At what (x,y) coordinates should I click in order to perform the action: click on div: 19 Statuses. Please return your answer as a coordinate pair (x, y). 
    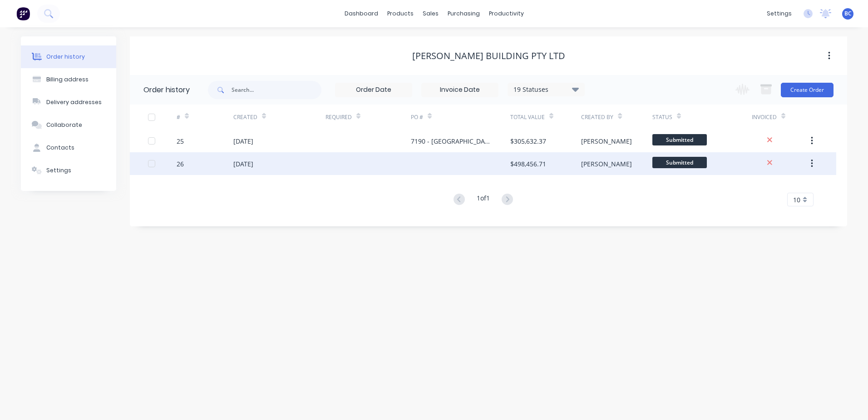
    Looking at the image, I should click on (546, 89).